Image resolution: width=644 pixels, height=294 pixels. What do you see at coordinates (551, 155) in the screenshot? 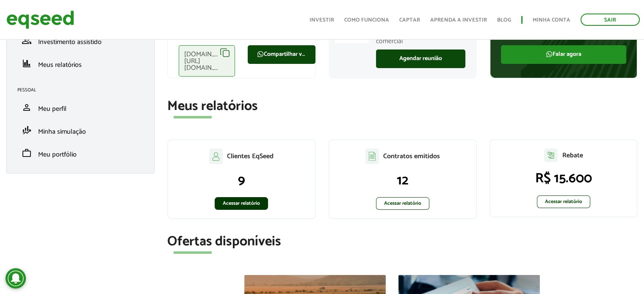
I see `img: agent-relatorio.svg` at bounding box center [551, 155].